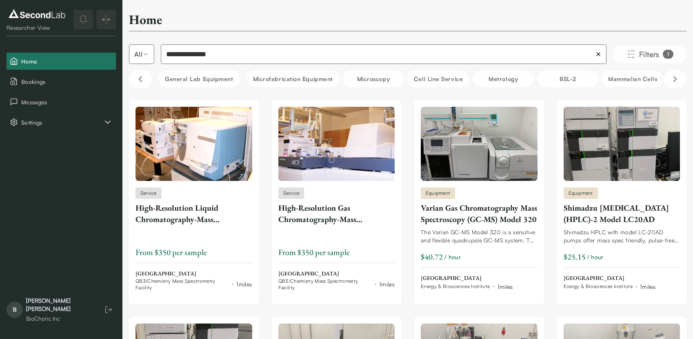 The width and height of the screenshot is (693, 339). I want to click on div: BioChoric Inc, so click(60, 319).